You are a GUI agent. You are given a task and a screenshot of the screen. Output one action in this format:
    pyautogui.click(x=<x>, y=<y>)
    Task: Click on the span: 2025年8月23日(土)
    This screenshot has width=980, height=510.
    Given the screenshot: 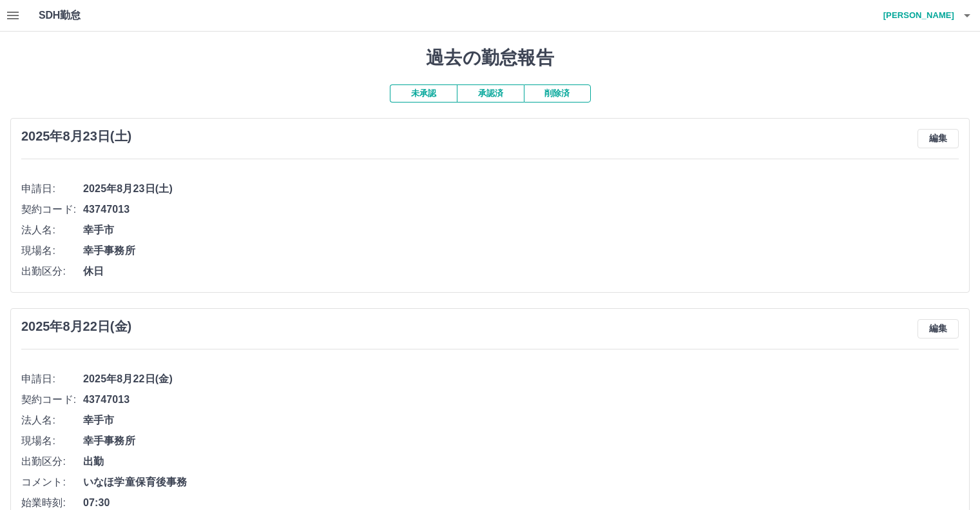 What is the action you would take?
    pyautogui.click(x=521, y=189)
    